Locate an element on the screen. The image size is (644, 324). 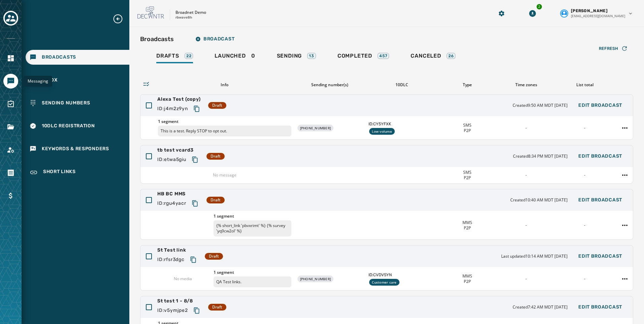
span: Drafts is located at coordinates (168, 56).